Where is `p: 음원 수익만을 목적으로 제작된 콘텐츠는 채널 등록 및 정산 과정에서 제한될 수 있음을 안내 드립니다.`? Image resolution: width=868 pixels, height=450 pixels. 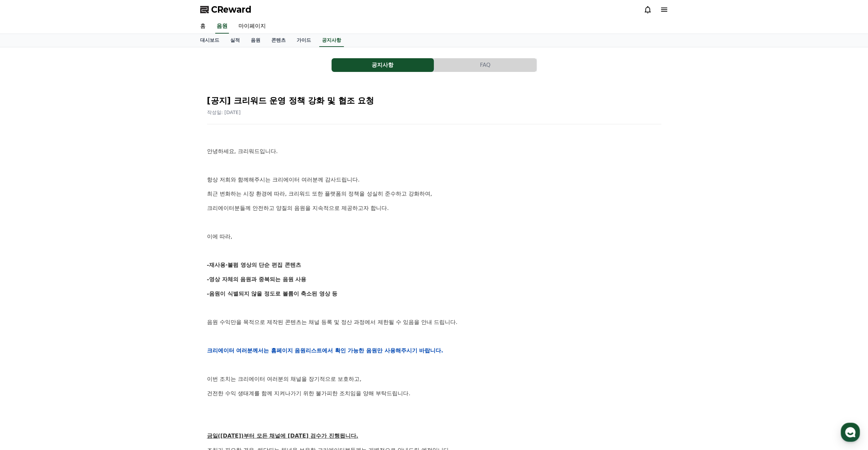 p: 음원 수익만을 목적으로 제작된 콘텐츠는 채널 등록 및 정산 과정에서 제한될 수 있음을 안내 드립니다. is located at coordinates (434, 322).